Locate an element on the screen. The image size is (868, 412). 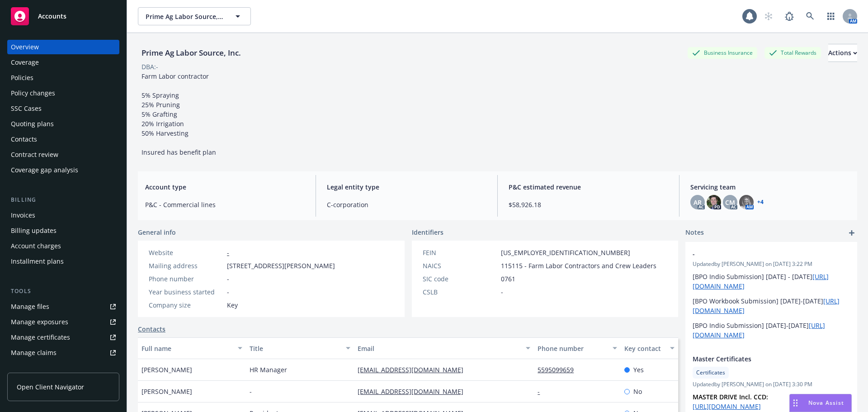
span: Key is located at coordinates (232, 305).